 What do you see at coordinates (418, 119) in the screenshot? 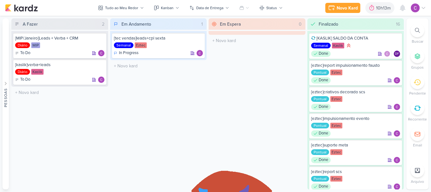
I see `p: Recorrente` at bounding box center [418, 119].